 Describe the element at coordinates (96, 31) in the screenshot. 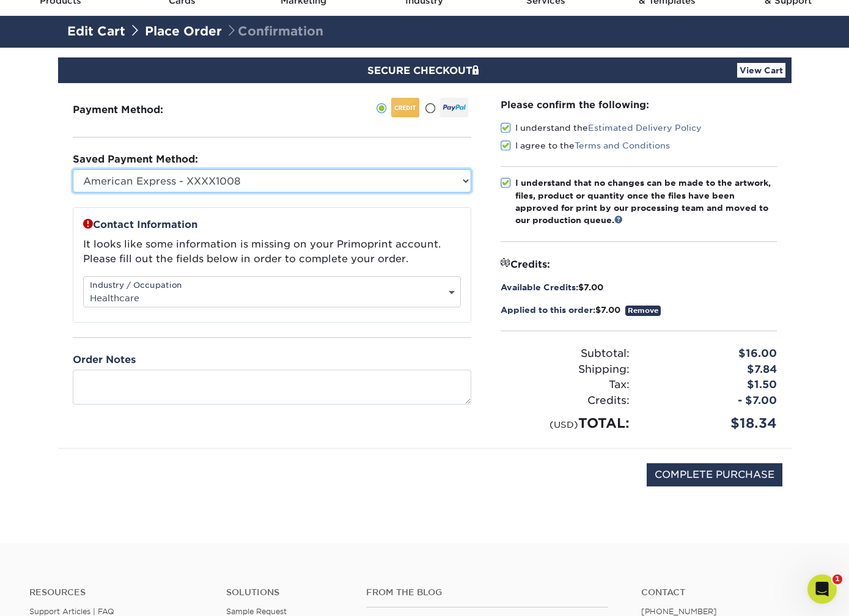

I see `a: Edit Cart` at that location.